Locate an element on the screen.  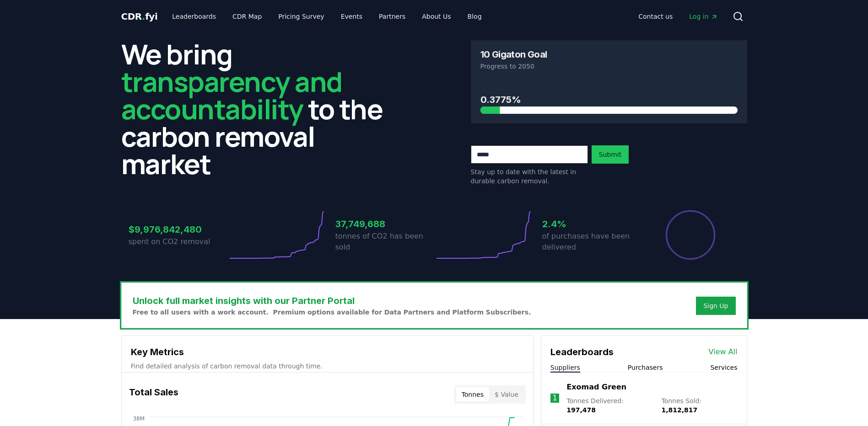
button: Services is located at coordinates (723, 367).